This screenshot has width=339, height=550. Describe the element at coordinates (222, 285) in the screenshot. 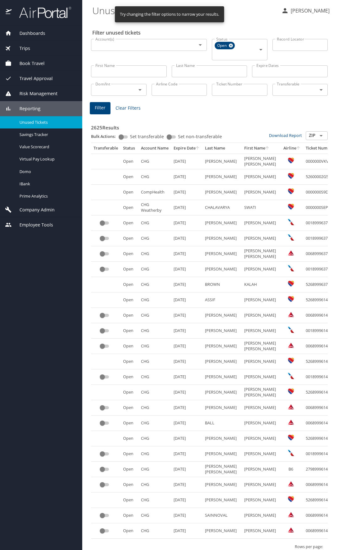

I see `td: BROWN` at that location.